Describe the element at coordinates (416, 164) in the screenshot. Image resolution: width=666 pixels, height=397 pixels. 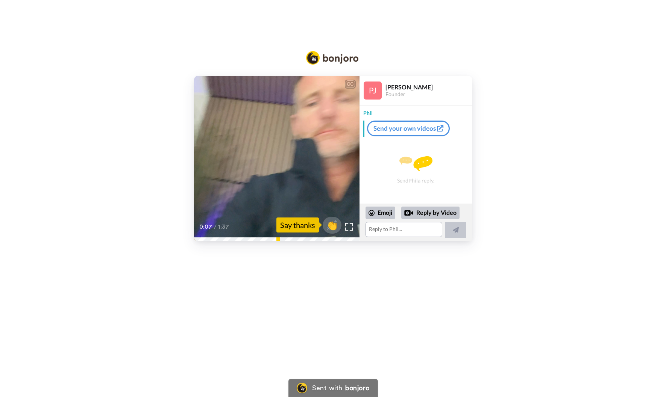
I see `img: message.svg` at that location.